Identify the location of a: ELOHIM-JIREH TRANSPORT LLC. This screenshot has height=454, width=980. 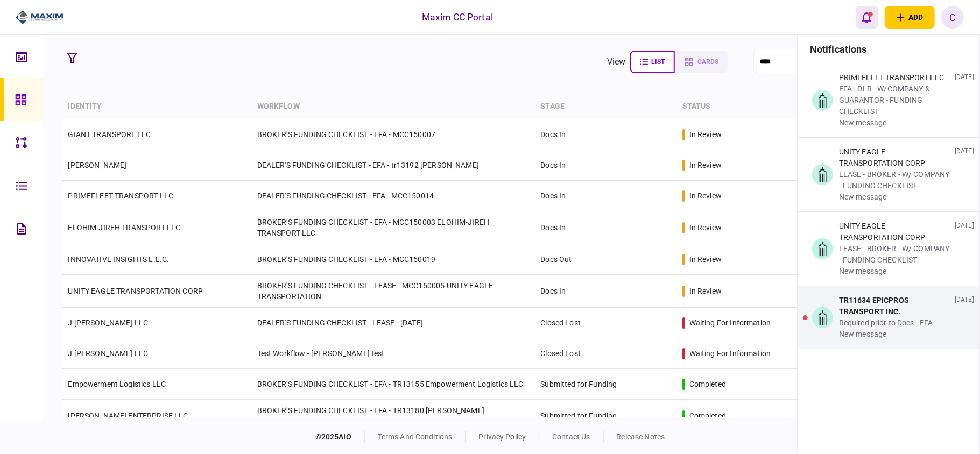
(124, 227).